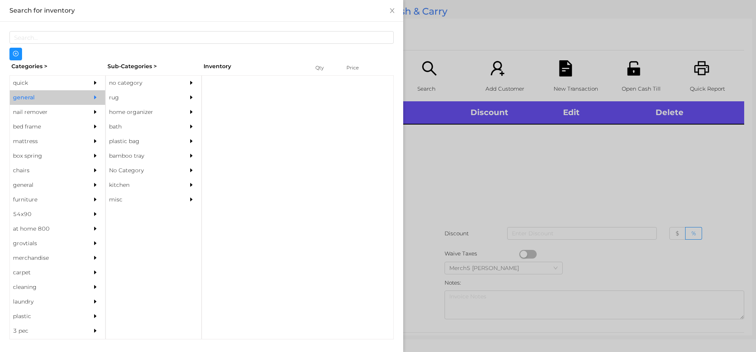  Describe the element at coordinates (46, 229) in the screenshot. I see `div: at home 800` at that location.